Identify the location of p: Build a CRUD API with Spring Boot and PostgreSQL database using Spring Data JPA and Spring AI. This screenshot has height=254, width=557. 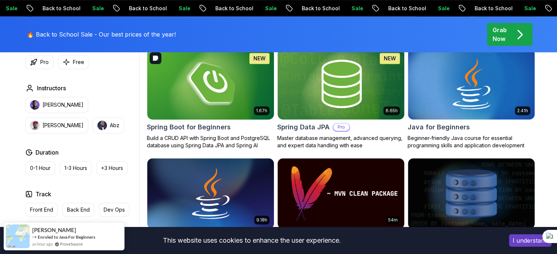
(210, 142).